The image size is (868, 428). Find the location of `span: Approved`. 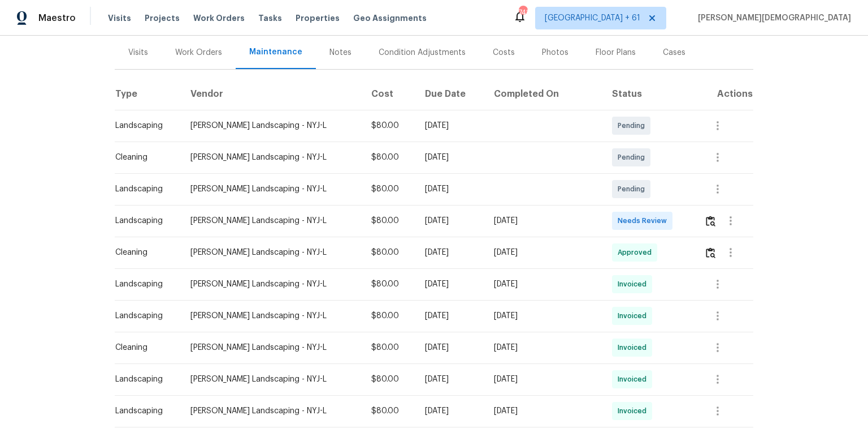

span: Approved is located at coordinates (637, 253).